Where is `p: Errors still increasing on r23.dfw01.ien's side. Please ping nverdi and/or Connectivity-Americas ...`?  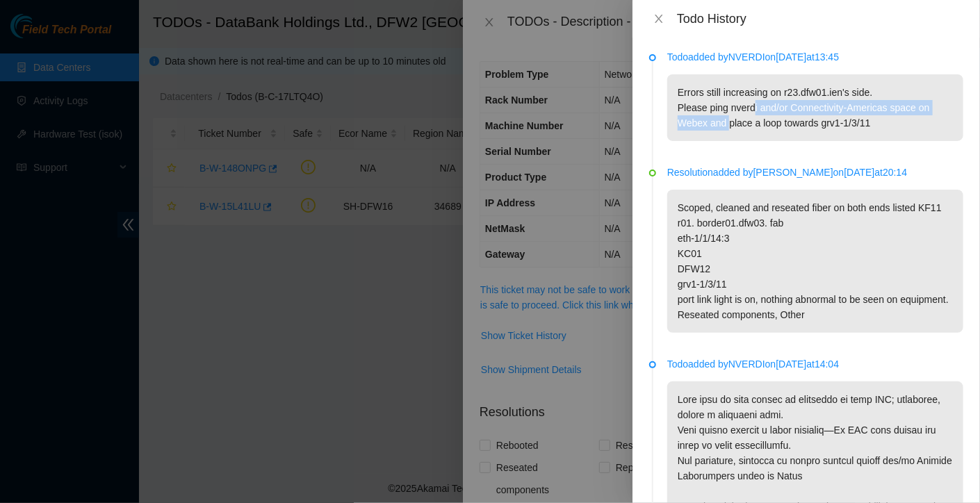 p: Errors still increasing on r23.dfw01.ien's side. Please ping nverdi and/or Connectivity-Americas ... is located at coordinates (815, 108).